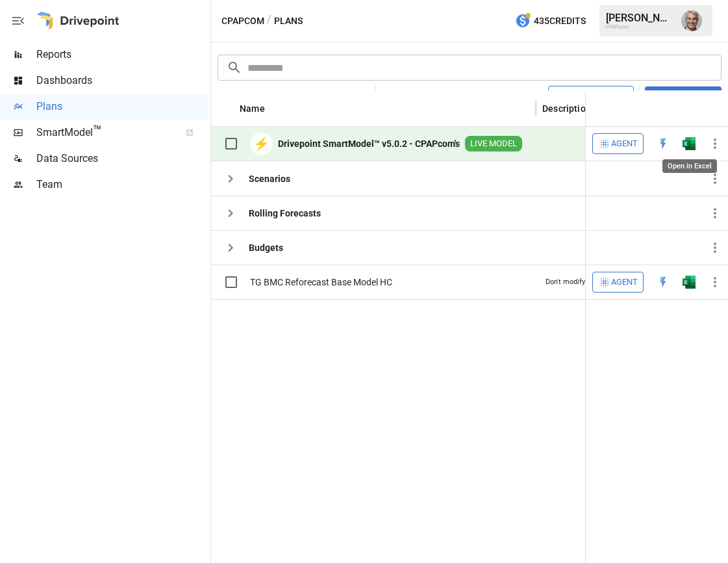 This screenshot has height=563, width=728. I want to click on span: Reports, so click(122, 54).